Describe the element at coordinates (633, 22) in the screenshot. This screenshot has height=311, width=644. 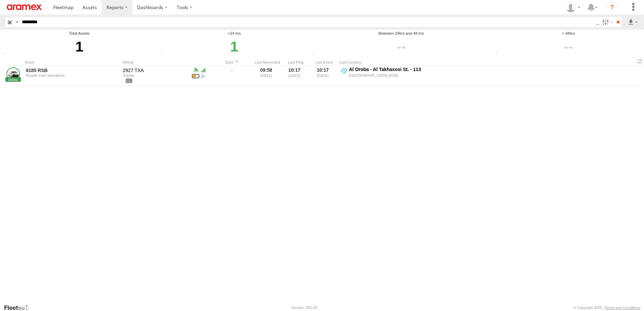
I see `label: Export results as...` at that location.